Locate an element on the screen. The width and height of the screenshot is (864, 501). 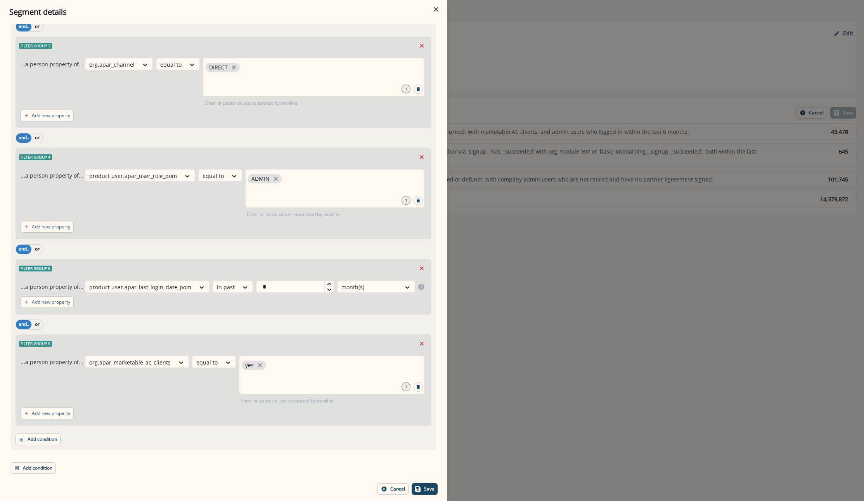
span: Filter group 5 is located at coordinates (35, 268).